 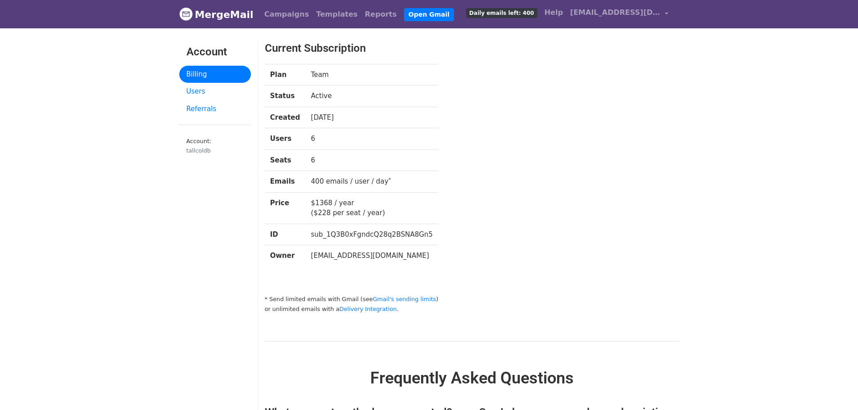 I want to click on h3: Current Subscription, so click(x=454, y=48).